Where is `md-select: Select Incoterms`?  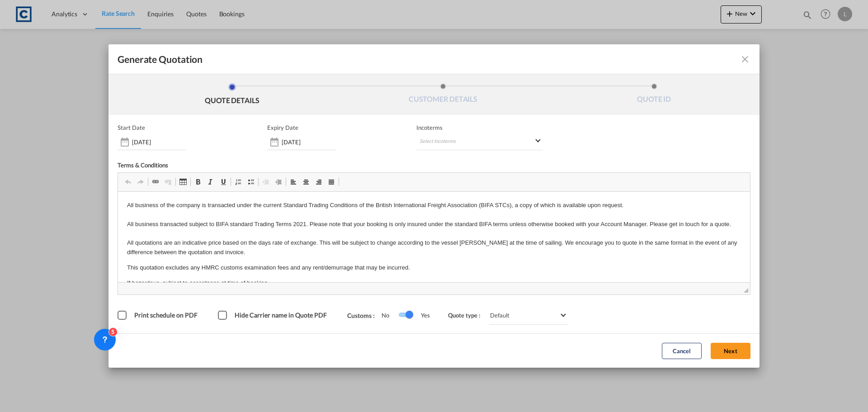
md-select: Select Incoterms is located at coordinates (480, 142).